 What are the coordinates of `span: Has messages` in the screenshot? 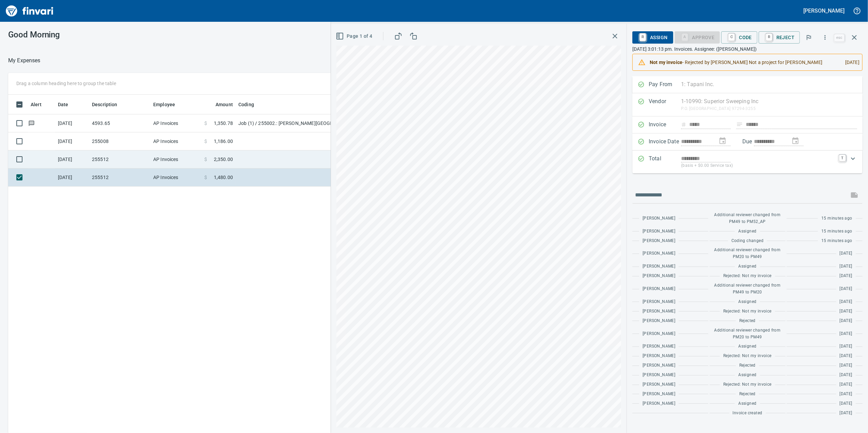 It's located at (31, 123).